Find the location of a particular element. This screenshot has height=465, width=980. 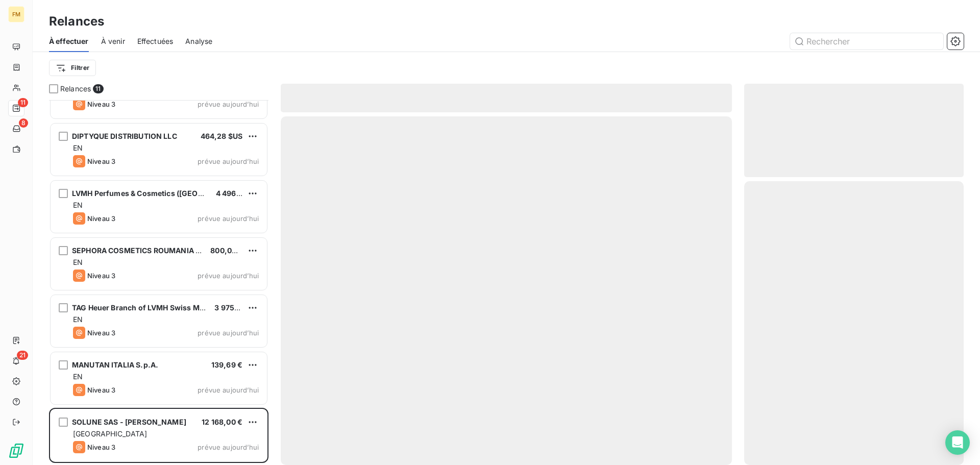

span: SEPHORA COSMETICS ROUMANIA SA is located at coordinates (138, 250).